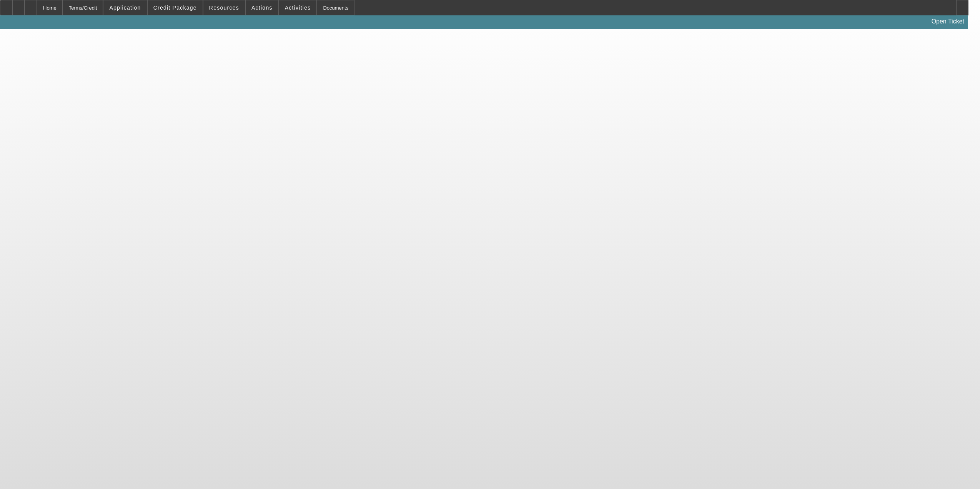 This screenshot has height=489, width=980. I want to click on button: Resources, so click(224, 8).